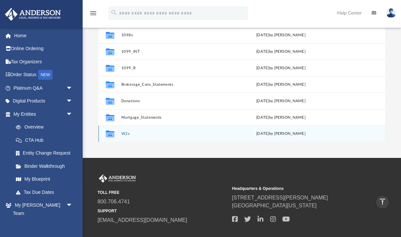  Describe the element at coordinates (173, 118) in the screenshot. I see `button: Mortgage_Statements` at that location.